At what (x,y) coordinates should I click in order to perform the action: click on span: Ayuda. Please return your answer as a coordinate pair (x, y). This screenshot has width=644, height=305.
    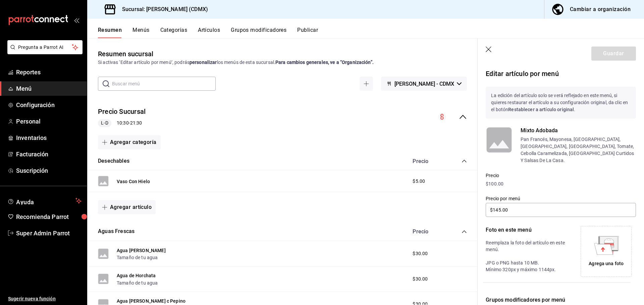
    Looking at the image, I should click on (44, 201).